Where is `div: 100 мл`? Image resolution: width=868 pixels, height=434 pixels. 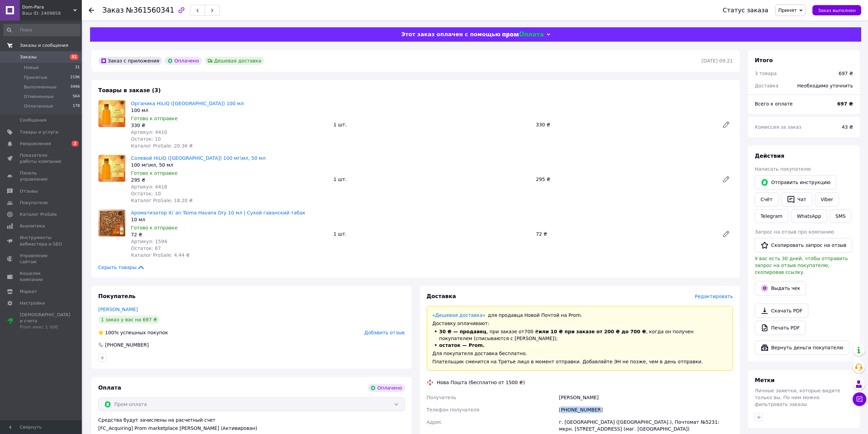 div: 100 мл is located at coordinates (230, 110).